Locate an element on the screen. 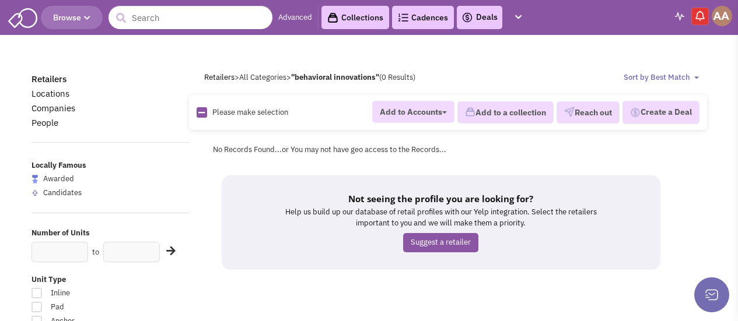 This screenshot has width=738, height=321. img: icon-collection-lavender.png is located at coordinates (470, 112).